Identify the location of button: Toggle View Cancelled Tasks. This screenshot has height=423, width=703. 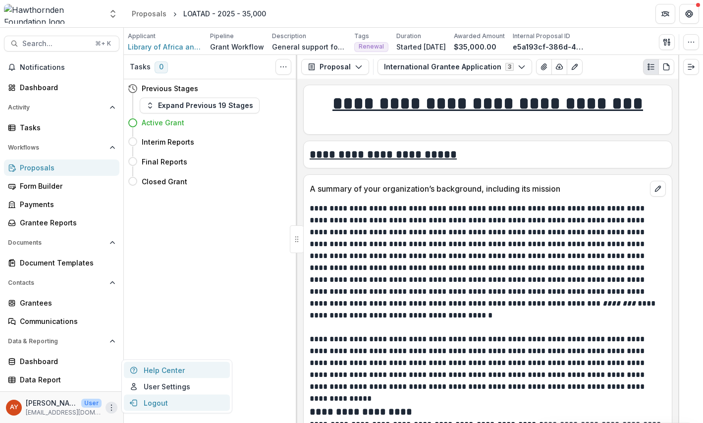
(284, 67).